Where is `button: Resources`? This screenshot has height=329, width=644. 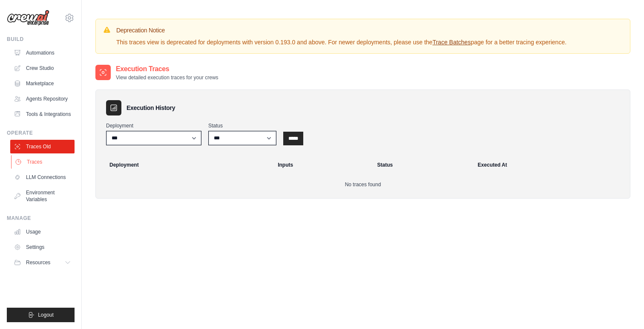 button: Resources is located at coordinates (42, 262).